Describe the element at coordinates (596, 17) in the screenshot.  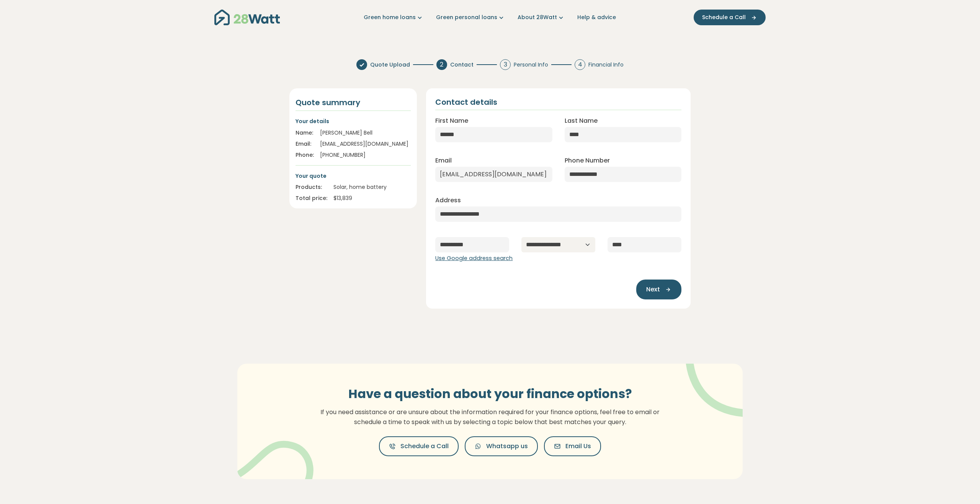
I see `a: Help & advice` at that location.